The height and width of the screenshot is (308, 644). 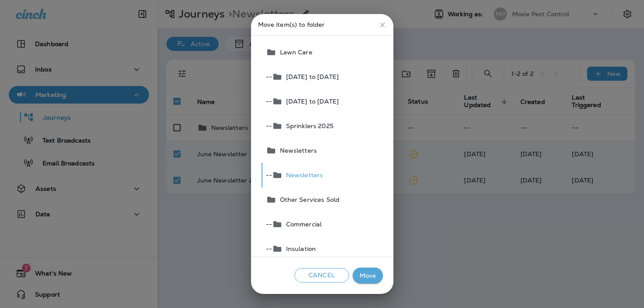 What do you see at coordinates (323, 175) in the screenshot?
I see `button: --Newsletters` at bounding box center [323, 175].